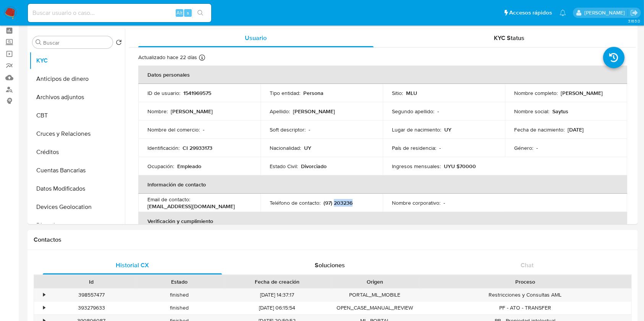  What do you see at coordinates (173, 129) in the screenshot?
I see `p: Nombre del comercio :` at bounding box center [173, 129].